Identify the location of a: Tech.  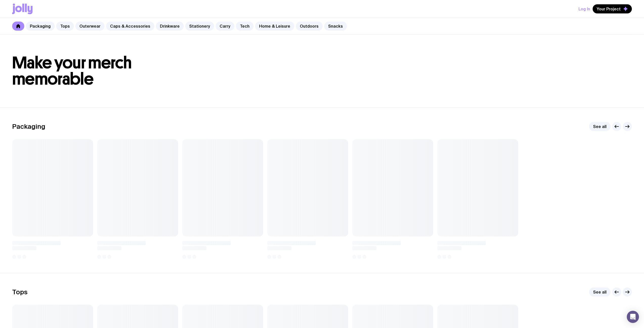
(244, 26).